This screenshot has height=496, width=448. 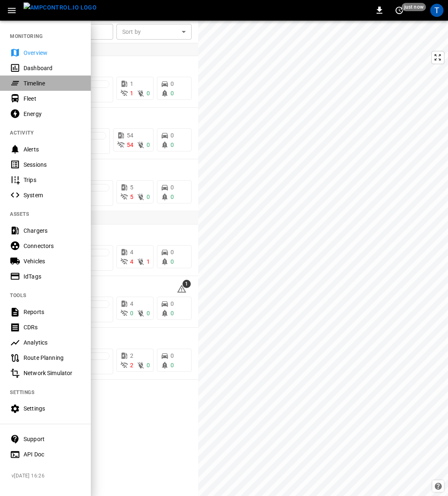 I want to click on div: Vehicles, so click(x=52, y=261).